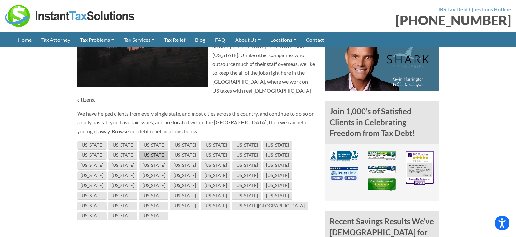 The width and height of the screenshot is (516, 237). I want to click on a: Tax Services, so click(139, 39).